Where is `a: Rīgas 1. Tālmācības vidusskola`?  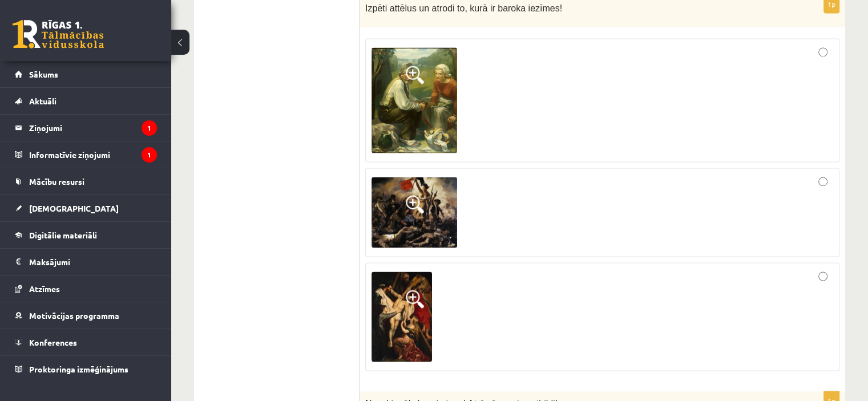
a: Rīgas 1. Tālmācības vidusskola is located at coordinates (58, 34).